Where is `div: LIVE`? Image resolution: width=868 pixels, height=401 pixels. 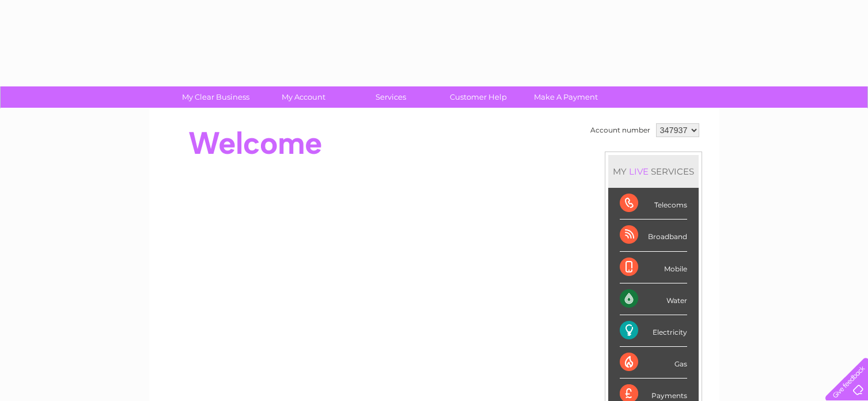 div: LIVE is located at coordinates (639, 171).